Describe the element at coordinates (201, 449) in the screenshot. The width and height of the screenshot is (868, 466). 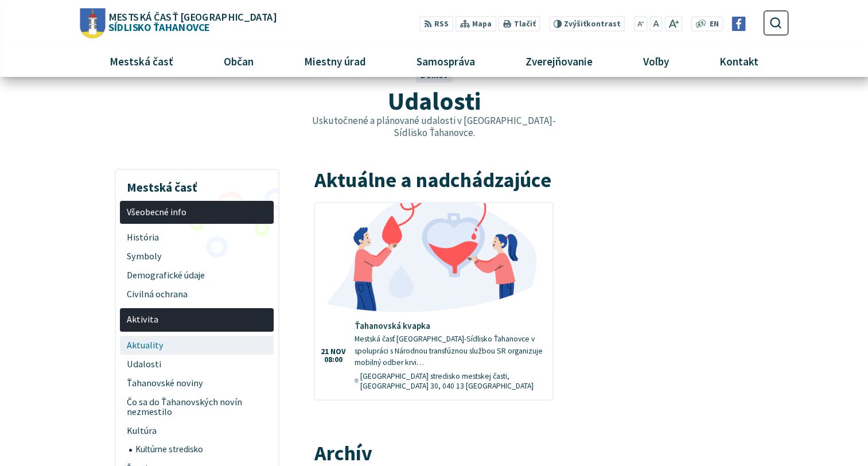
I see `a: Kultúrne stredisko` at that location.